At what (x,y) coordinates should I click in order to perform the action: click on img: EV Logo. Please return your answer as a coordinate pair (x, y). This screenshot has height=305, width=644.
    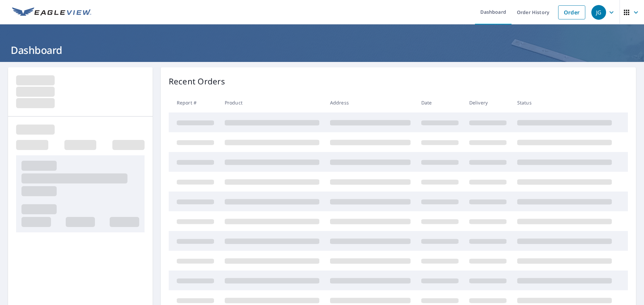
    Looking at the image, I should click on (52, 12).